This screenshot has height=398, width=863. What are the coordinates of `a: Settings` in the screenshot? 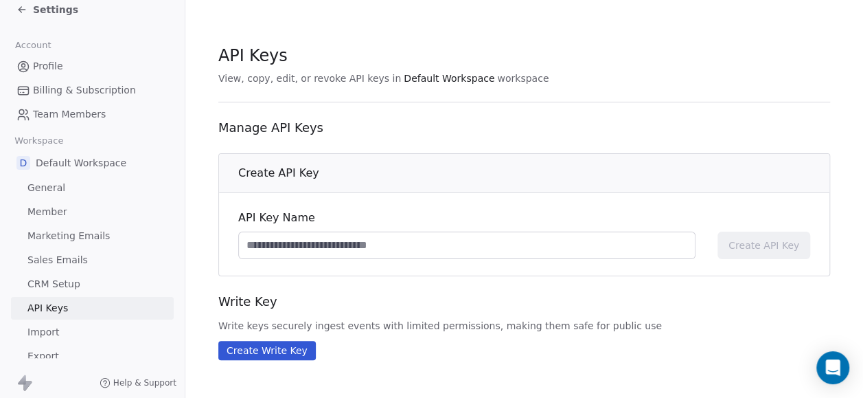 It's located at (47, 10).